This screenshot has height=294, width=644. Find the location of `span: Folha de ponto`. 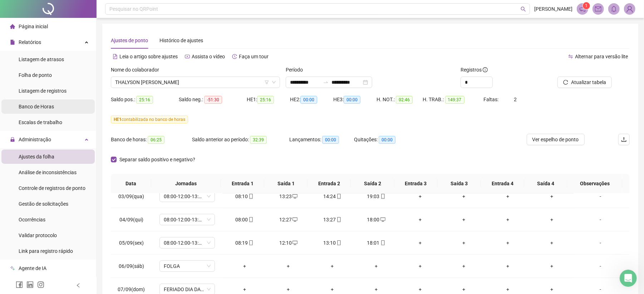

span: Folha de ponto is located at coordinates (35, 75).